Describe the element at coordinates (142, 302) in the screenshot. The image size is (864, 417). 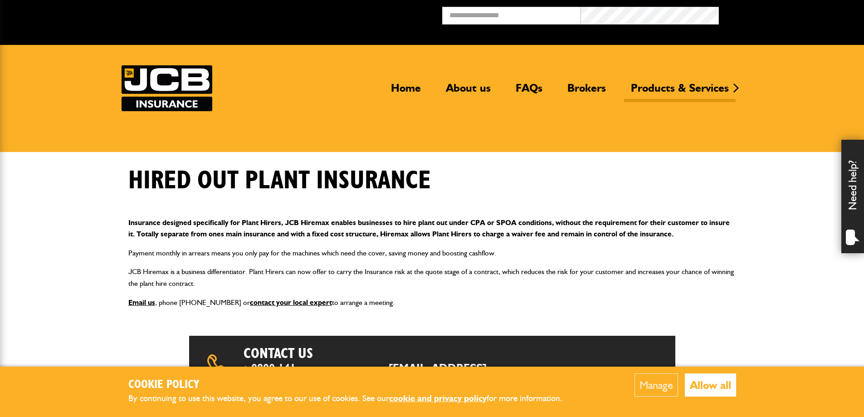
I see `a: Email us` at that location.